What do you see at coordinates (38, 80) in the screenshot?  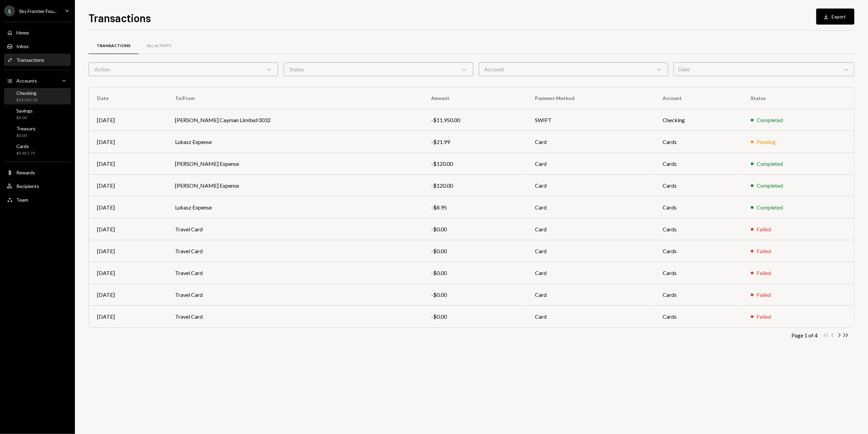 I see `a: Accounts` at bounding box center [38, 80].